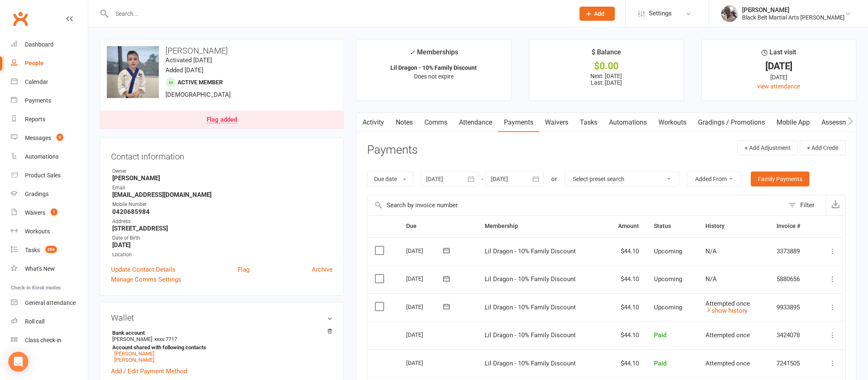 This screenshot has height=380, width=868. I want to click on a: Clubworx, so click(20, 19).